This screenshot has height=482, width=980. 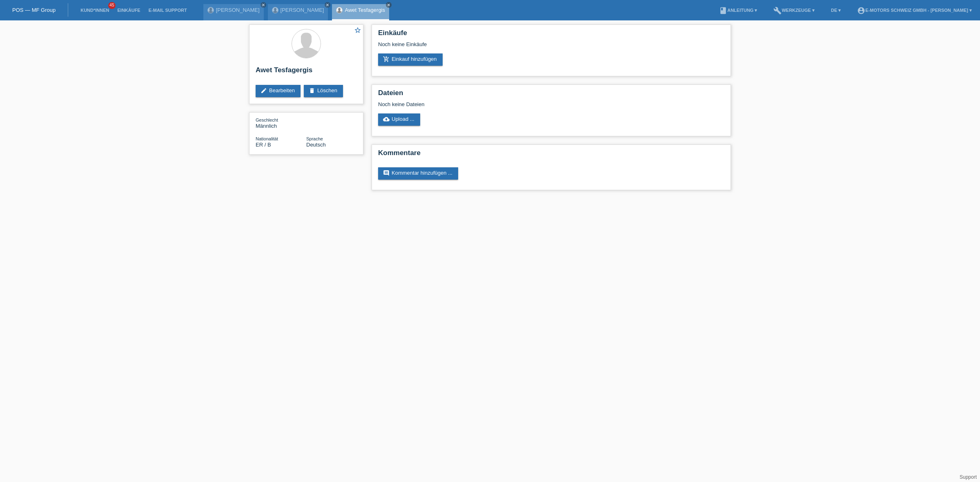 I want to click on a: Einkäufe, so click(x=128, y=10).